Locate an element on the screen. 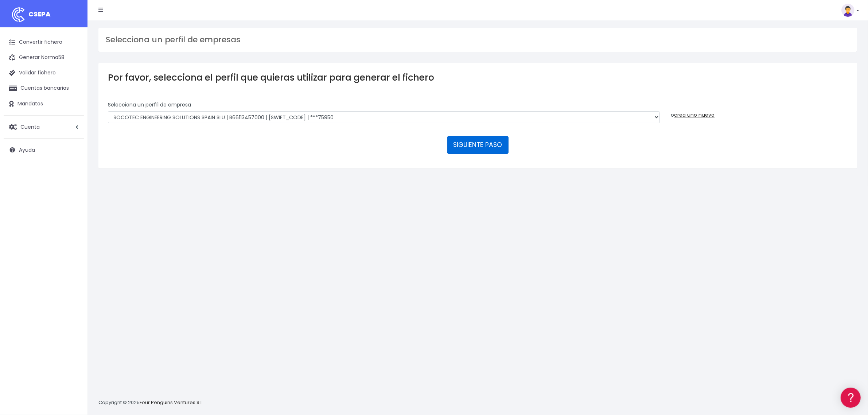 The width and height of the screenshot is (868, 415). a: Cuenta is located at coordinates (44, 127).